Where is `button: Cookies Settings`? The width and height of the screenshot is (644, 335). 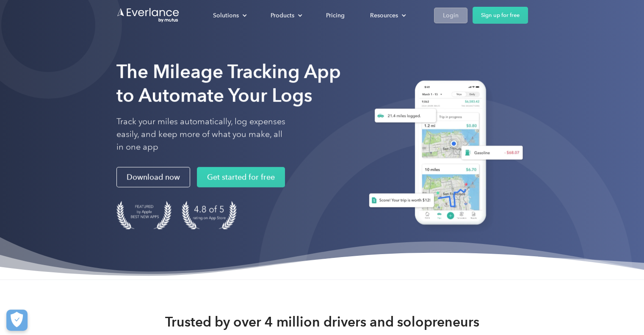 button: Cookies Settings is located at coordinates (17, 320).